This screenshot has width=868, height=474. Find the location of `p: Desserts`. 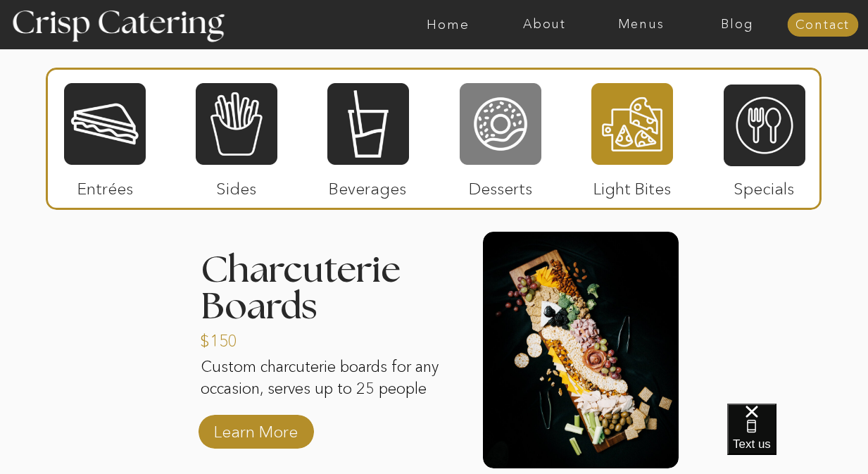

p: Desserts is located at coordinates (501, 185).